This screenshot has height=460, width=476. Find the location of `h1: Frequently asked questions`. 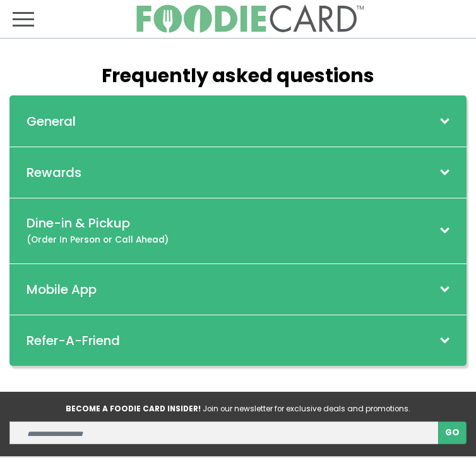

h1: Frequently asked questions is located at coordinates (238, 76).